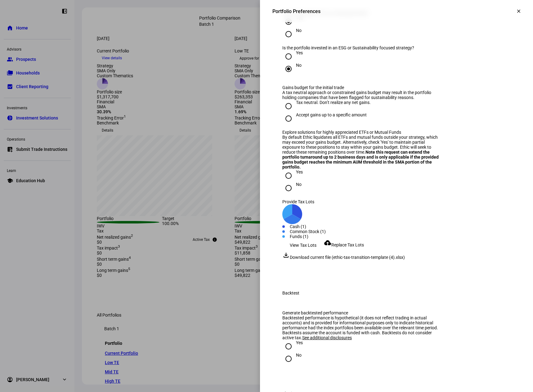 The height and width of the screenshot is (392, 533). I want to click on div: Common Stock (1), so click(400, 231).